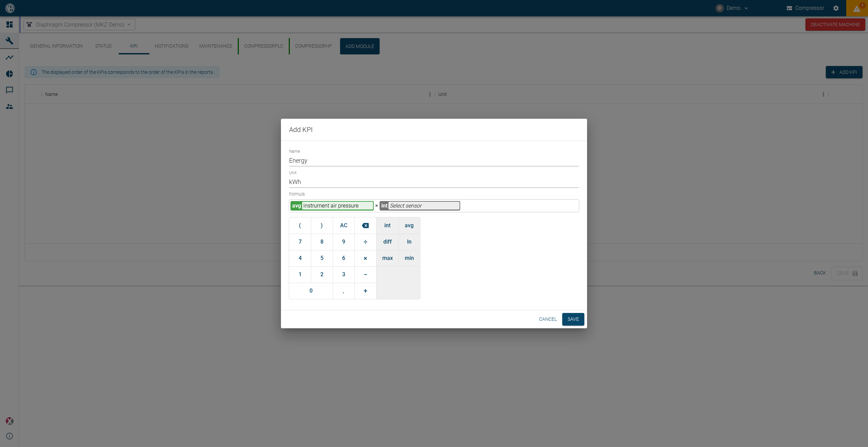 Image resolution: width=868 pixels, height=447 pixels. I want to click on button: 3, so click(343, 275).